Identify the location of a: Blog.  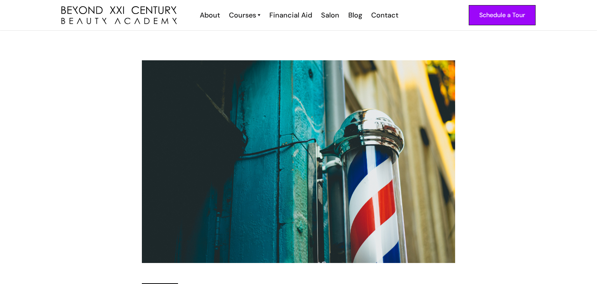
(354, 15).